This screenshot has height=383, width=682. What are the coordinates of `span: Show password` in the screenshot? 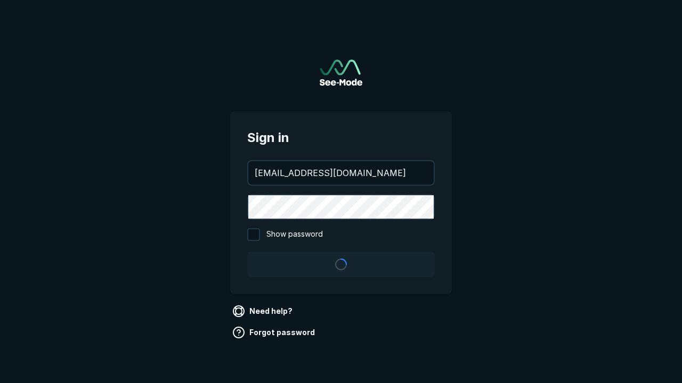 It's located at (295, 235).